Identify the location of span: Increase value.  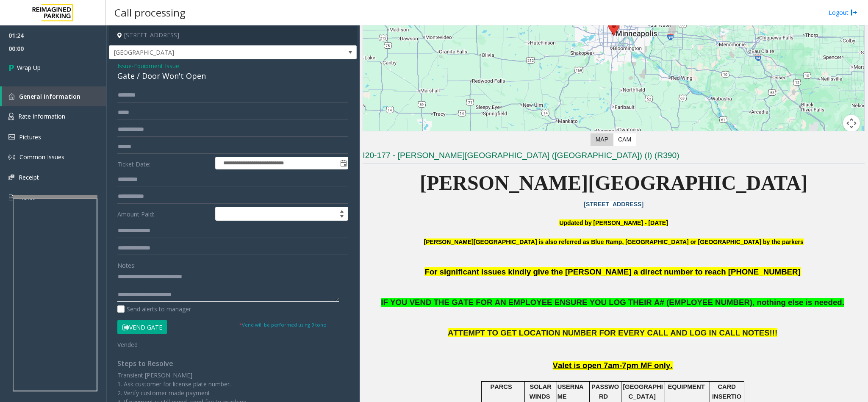
(342, 210).